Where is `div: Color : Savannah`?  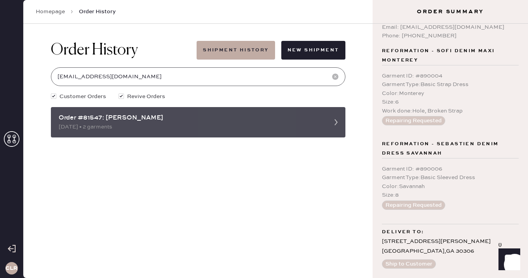
div: Color : Savannah is located at coordinates (450, 186).